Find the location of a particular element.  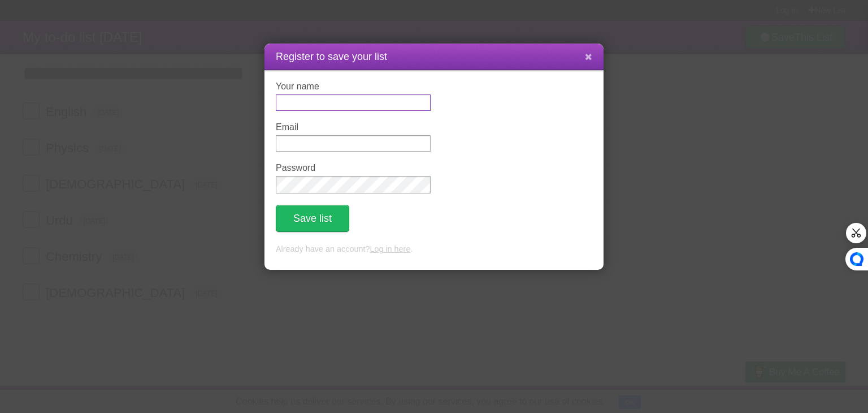

a: Log in here is located at coordinates (390, 249).